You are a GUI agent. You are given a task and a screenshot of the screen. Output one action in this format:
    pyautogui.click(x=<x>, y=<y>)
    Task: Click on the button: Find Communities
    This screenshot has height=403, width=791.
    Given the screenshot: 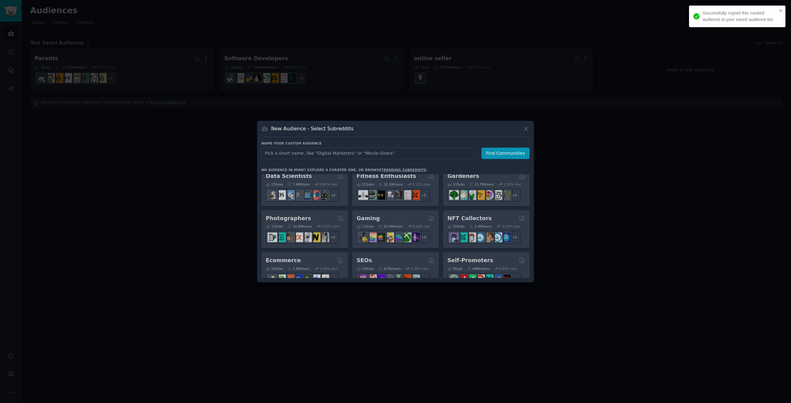 What is the action you would take?
    pyautogui.click(x=505, y=153)
    